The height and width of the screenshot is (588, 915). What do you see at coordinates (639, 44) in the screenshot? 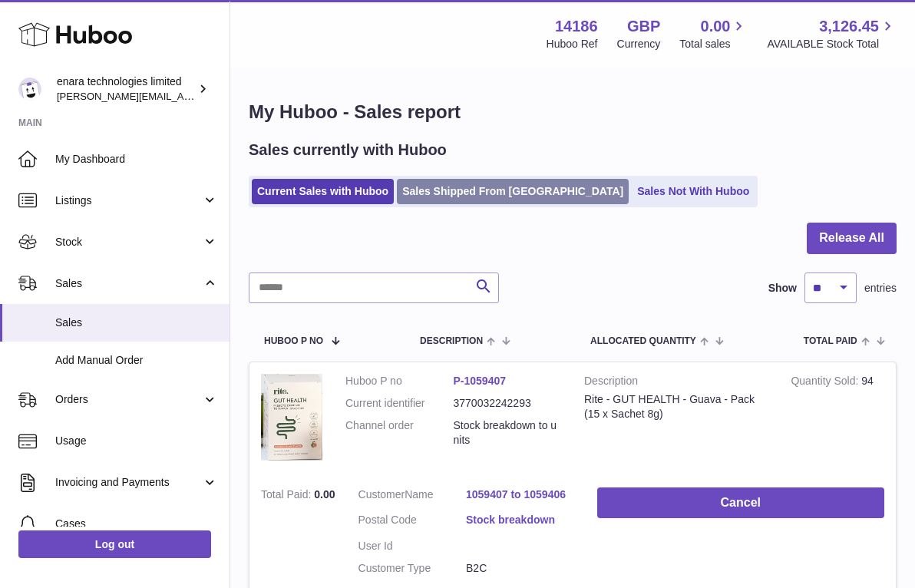
I see `div: Currency` at bounding box center [639, 44].